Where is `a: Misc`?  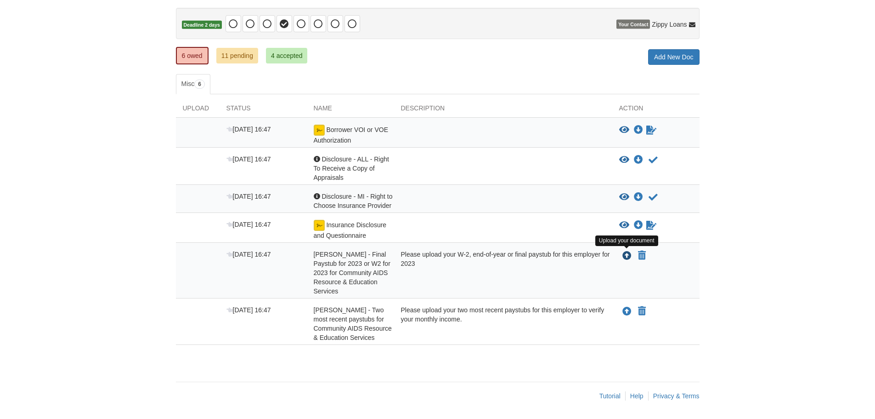
a: Misc is located at coordinates (193, 84).